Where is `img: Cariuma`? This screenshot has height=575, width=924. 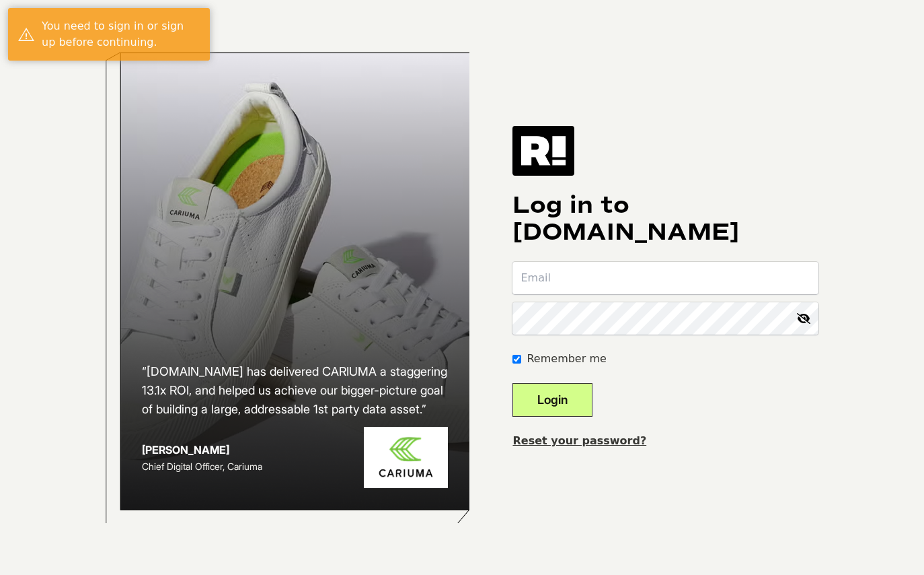
img: Cariuma is located at coordinates (406, 457).